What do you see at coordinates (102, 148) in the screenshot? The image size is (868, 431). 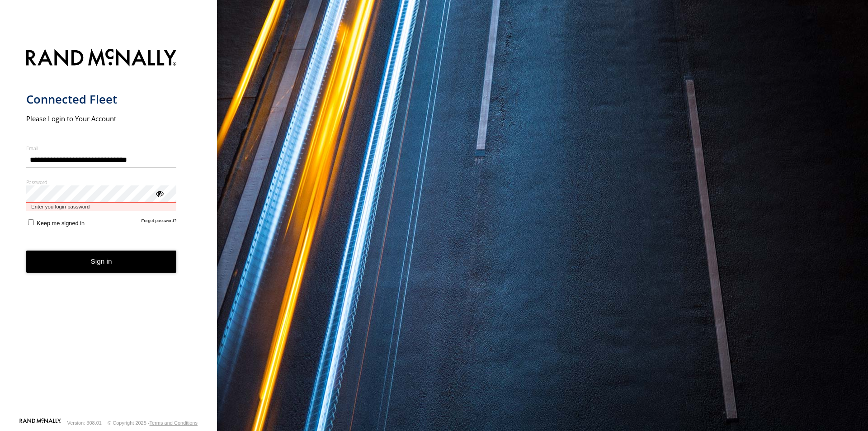 I see `label: Email` at bounding box center [102, 148].